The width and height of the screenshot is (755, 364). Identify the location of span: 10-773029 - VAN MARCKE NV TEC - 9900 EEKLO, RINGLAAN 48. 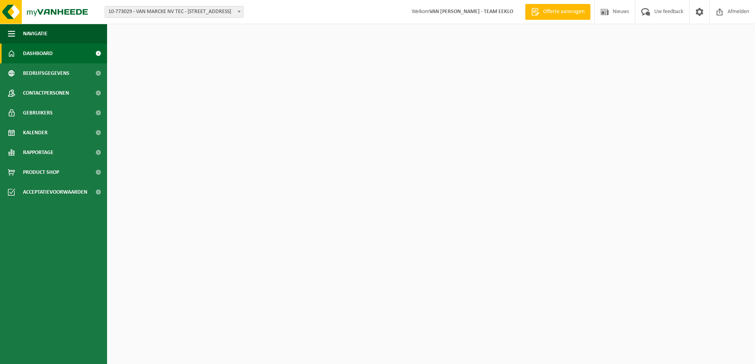
(174, 12).